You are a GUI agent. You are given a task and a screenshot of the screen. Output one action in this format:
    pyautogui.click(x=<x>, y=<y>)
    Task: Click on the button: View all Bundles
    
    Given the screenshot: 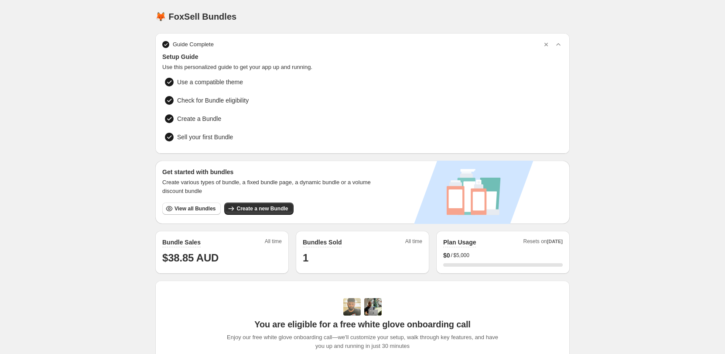 What is the action you would take?
    pyautogui.click(x=192, y=209)
    